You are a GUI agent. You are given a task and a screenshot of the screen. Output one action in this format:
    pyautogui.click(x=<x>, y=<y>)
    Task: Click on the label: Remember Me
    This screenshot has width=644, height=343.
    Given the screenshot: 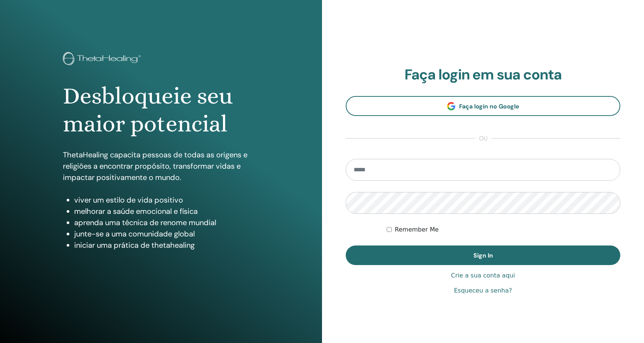 What is the action you would take?
    pyautogui.click(x=416, y=230)
    